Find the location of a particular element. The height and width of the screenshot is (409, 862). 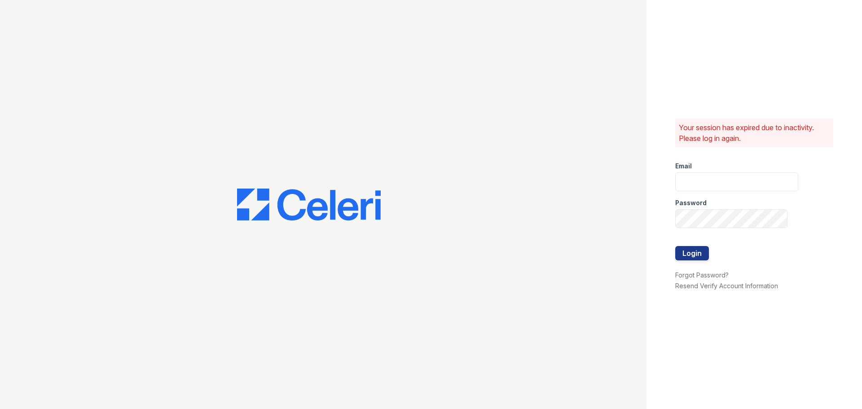

a: Forgot Password? is located at coordinates (702, 275).